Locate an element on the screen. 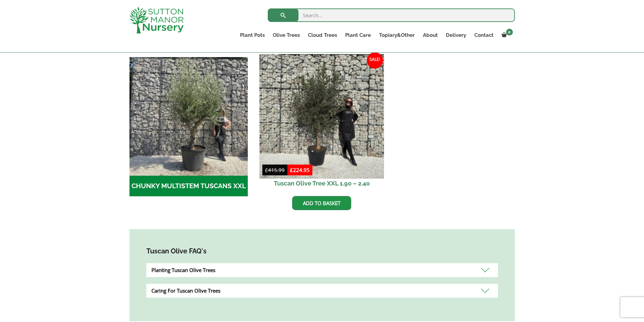 The width and height of the screenshot is (644, 322). input: Search... is located at coordinates (392, 15).